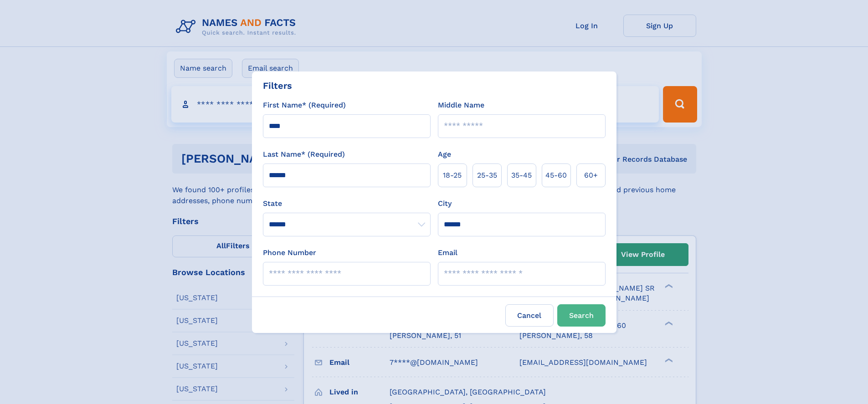  What do you see at coordinates (582, 315) in the screenshot?
I see `button: Search` at bounding box center [582, 315].